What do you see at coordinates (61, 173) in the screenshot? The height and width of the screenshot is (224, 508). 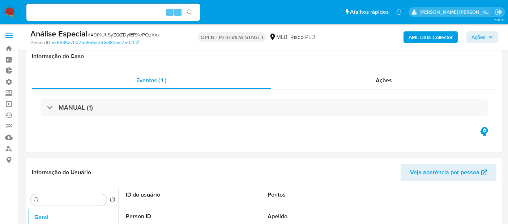 I see `h1: Informação do Usuário` at bounding box center [61, 173].